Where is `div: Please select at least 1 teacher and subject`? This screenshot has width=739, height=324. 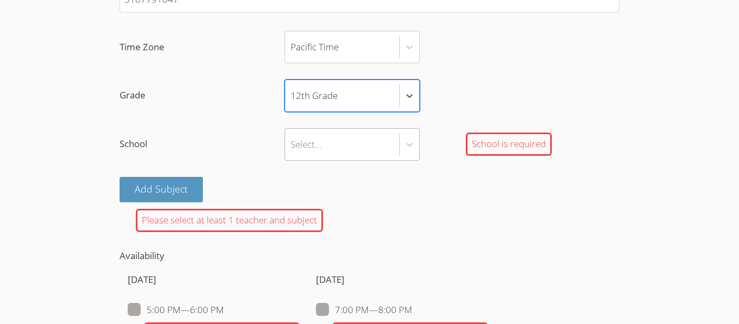 div: Please select at least 1 teacher and subject is located at coordinates (229, 220).